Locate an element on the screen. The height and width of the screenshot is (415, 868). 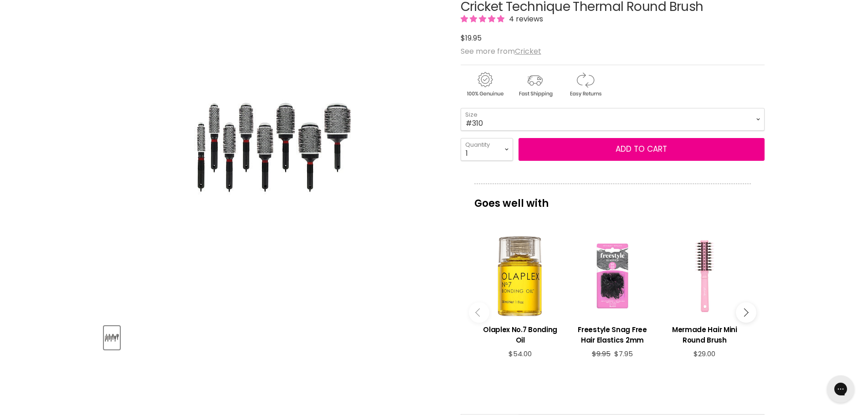
a: View product:Mermade Hair Mini Round Brush is located at coordinates (704, 333).